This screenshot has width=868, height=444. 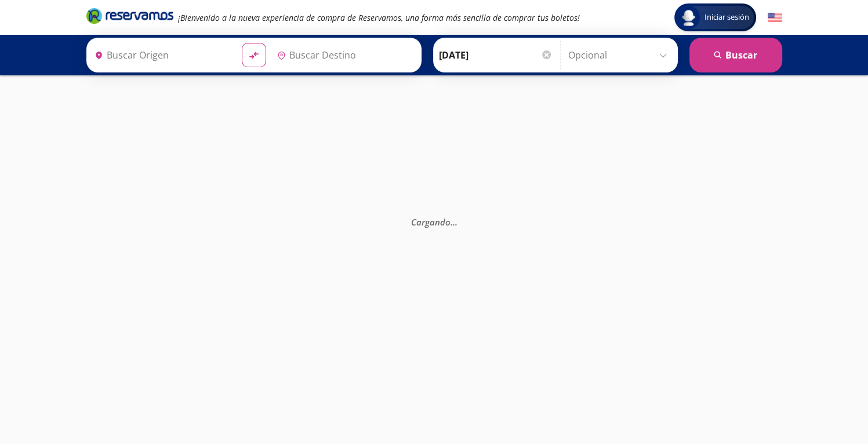 I want to click on span: Iniciar sesión, so click(x=726, y=17).